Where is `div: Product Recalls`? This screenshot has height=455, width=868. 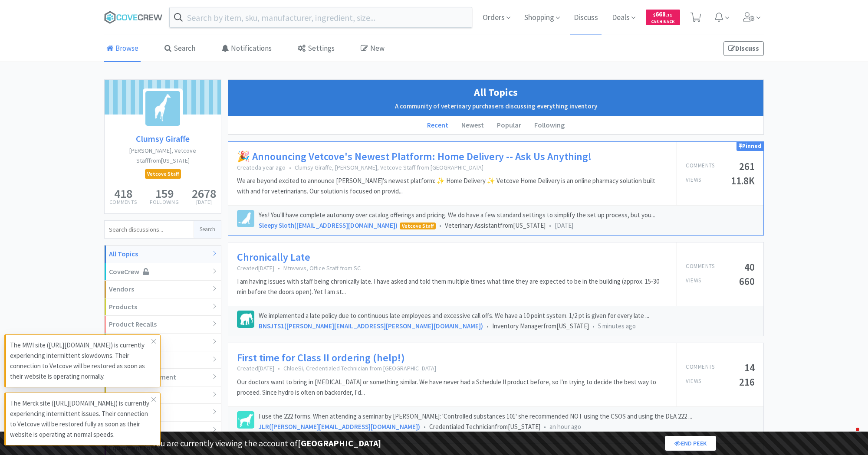
div: Product Recalls is located at coordinates (163, 325).